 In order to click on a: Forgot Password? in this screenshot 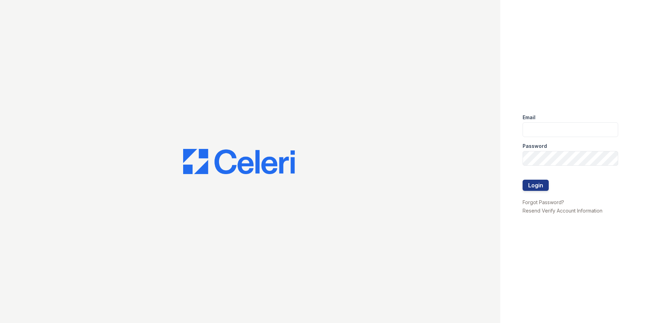, I will do `click(543, 202)`.